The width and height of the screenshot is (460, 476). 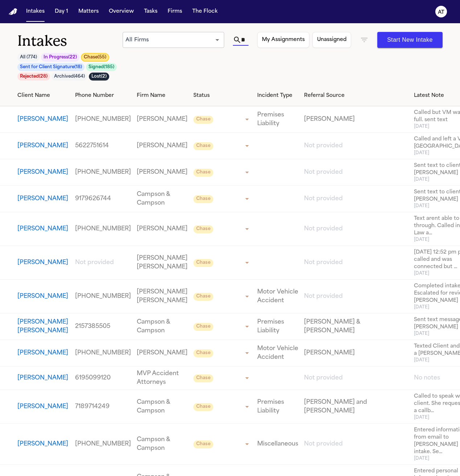 I want to click on a: Day 1, so click(x=61, y=12).